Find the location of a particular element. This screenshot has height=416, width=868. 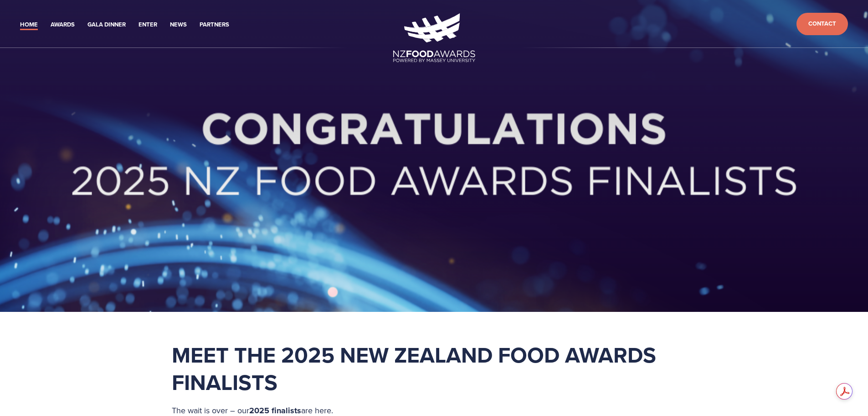

a: Contact is located at coordinates (822, 23).